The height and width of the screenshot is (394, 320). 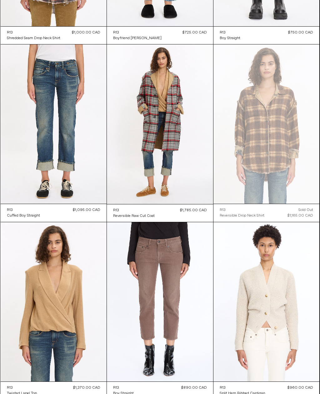 I want to click on a: Cuffed Boy Straight, so click(x=23, y=216).